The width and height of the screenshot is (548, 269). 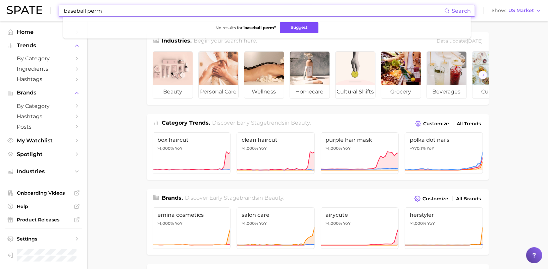 What do you see at coordinates (191, 215) in the screenshot?
I see `span: emina cosmetics` at bounding box center [191, 215].